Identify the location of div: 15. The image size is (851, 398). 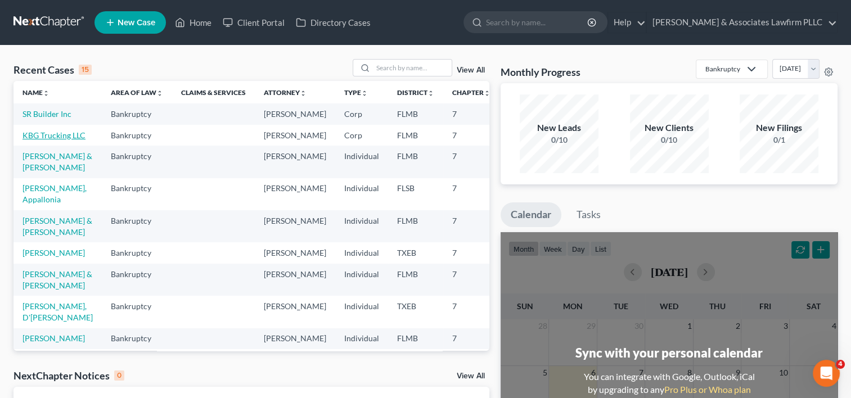
(85, 70).